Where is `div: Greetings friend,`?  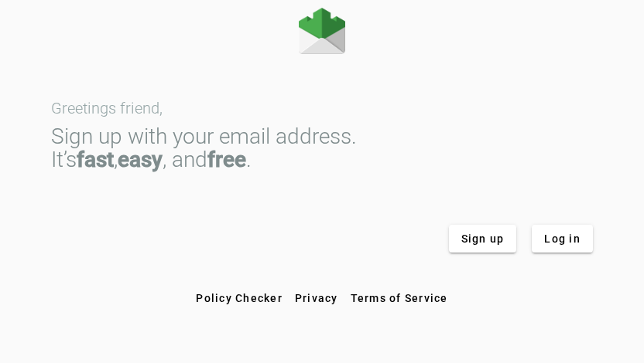
div: Greetings friend, is located at coordinates (322, 108).